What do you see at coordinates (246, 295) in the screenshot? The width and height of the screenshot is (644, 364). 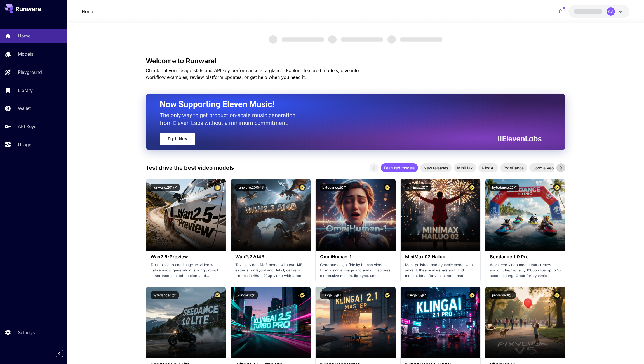 I see `button: klingai:6@1` at bounding box center [246, 295].